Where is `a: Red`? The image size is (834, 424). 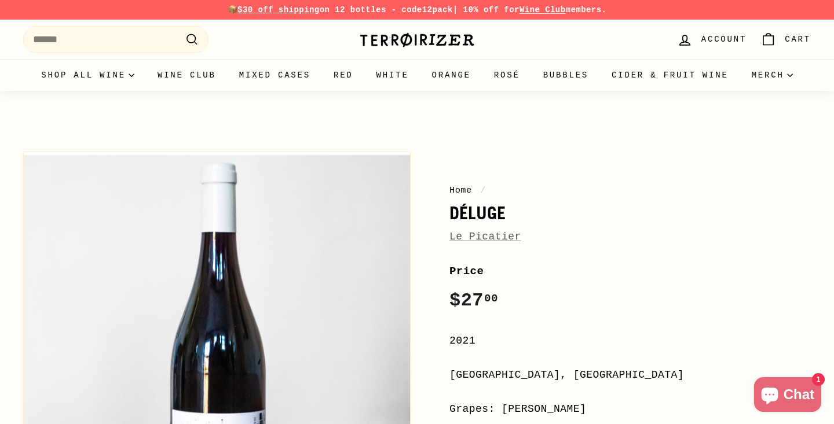 a: Red is located at coordinates (343, 75).